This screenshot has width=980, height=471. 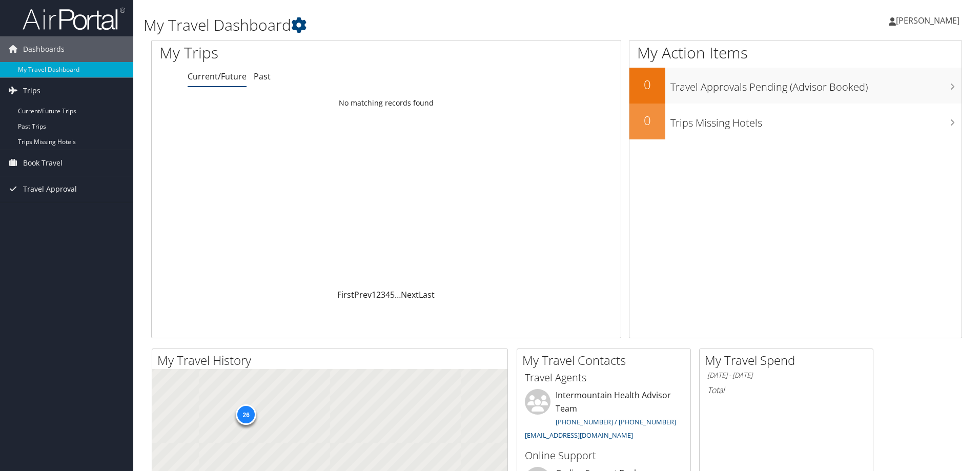 I want to click on li: Intermountain Health Advisor Team, so click(x=604, y=416).